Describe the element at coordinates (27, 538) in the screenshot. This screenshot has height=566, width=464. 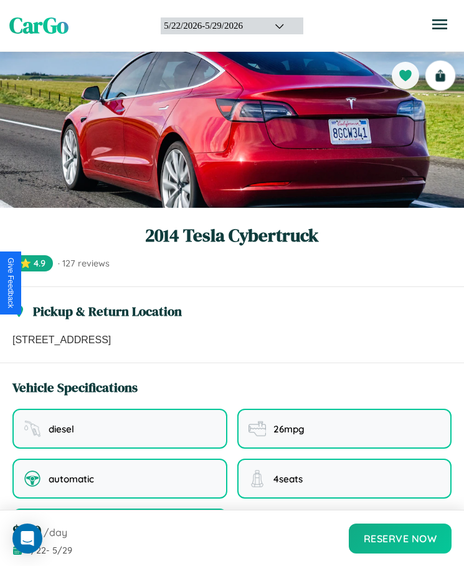
I see `div: Open Intercom Messenger` at that location.